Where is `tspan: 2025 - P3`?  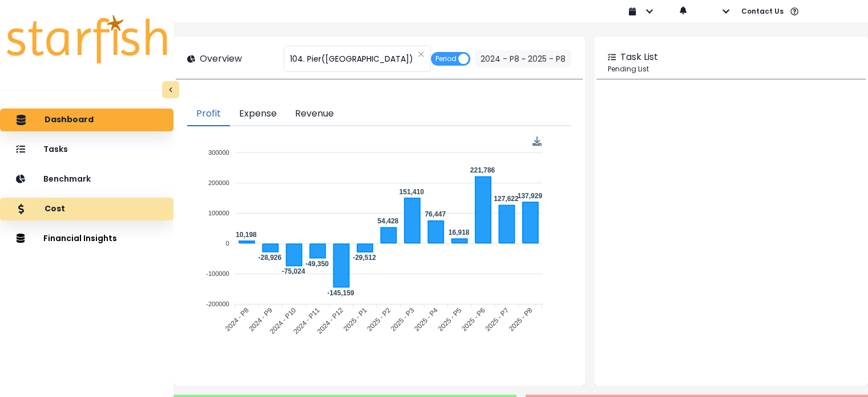
tspan: 2025 - P3 is located at coordinates (403, 320).